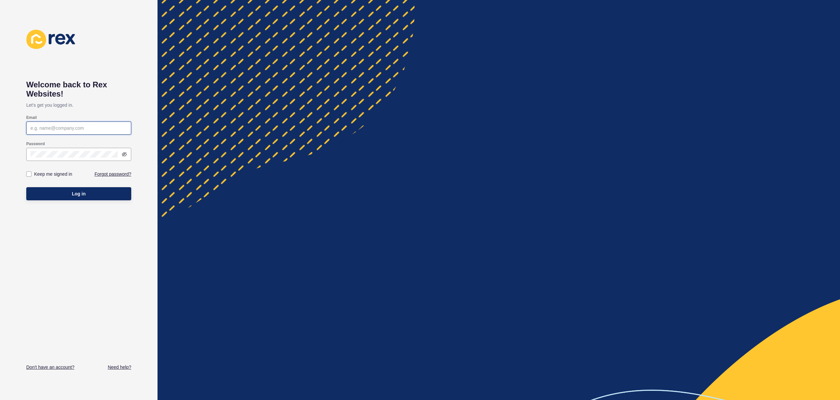  I want to click on label: Keep me signed in, so click(53, 174).